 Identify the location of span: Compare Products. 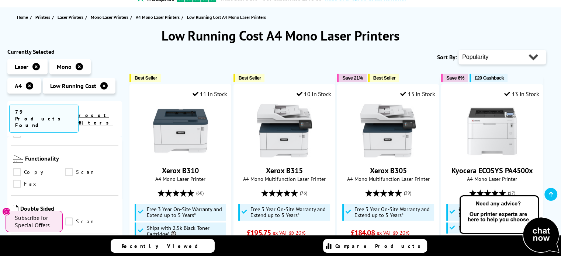
(380, 246).